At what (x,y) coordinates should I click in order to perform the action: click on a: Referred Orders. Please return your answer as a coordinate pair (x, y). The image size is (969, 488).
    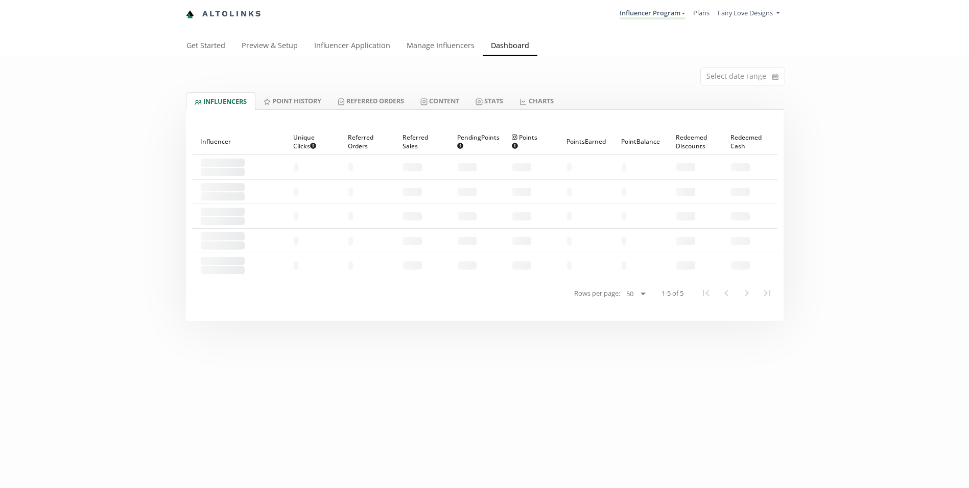
    Looking at the image, I should click on (371, 101).